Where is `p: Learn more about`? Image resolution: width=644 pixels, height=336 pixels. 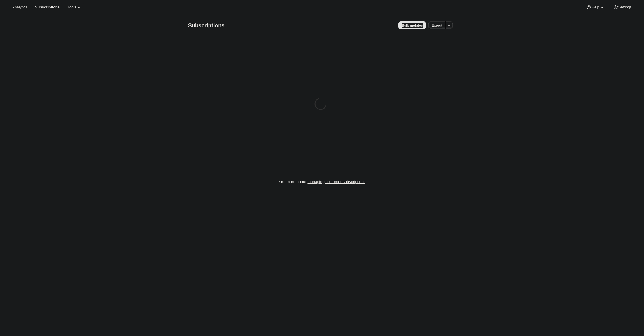
p: Learn more about is located at coordinates (321, 182).